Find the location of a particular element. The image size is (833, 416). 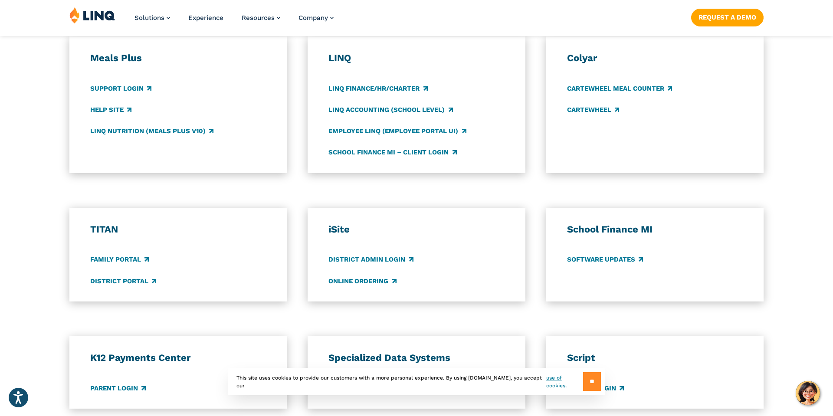

a: LINQ Nutrition (Meals Plus v10) is located at coordinates (152, 131).